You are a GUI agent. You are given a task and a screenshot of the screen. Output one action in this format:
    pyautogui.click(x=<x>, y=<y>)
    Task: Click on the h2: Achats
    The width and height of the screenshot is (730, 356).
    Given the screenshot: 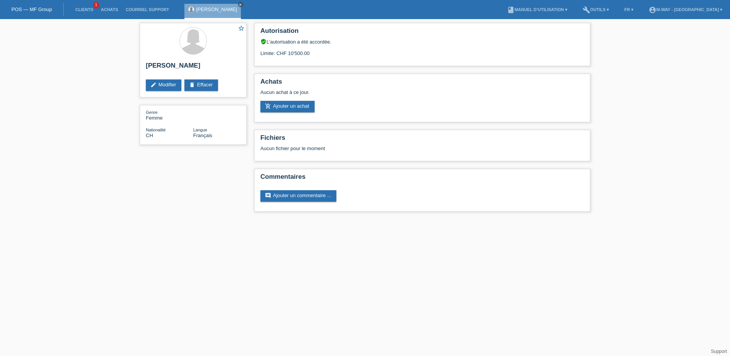 What is the action you would take?
    pyautogui.click(x=422, y=84)
    